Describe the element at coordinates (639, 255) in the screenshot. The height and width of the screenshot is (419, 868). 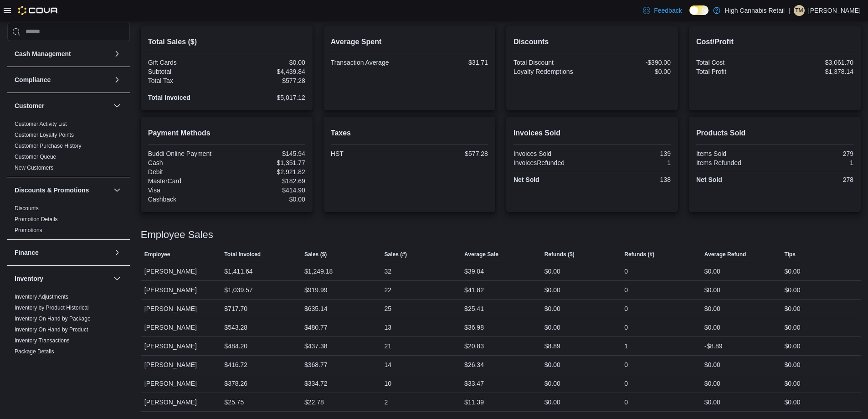
I see `span: Refunds (#)` at that location.